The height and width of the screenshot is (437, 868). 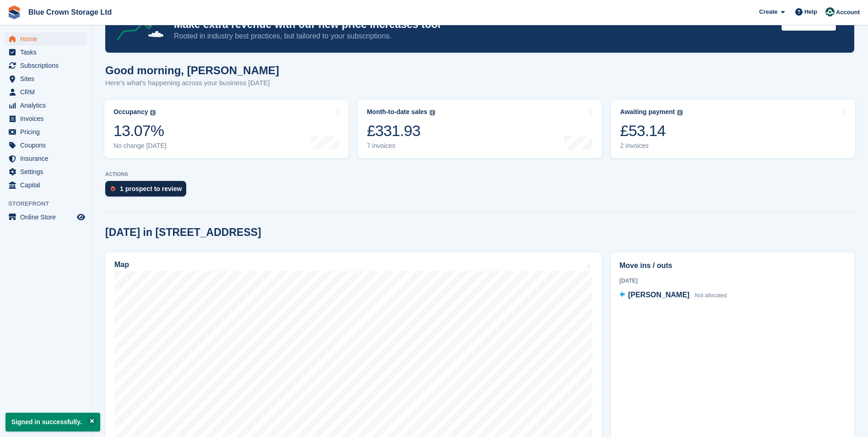 What do you see at coordinates (113, 189) in the screenshot?
I see `img: prospect-51fa495bee0391a8d652442698ab0144808aea92771e9ea1ae160a38d050c398.svg` at bounding box center [113, 189].